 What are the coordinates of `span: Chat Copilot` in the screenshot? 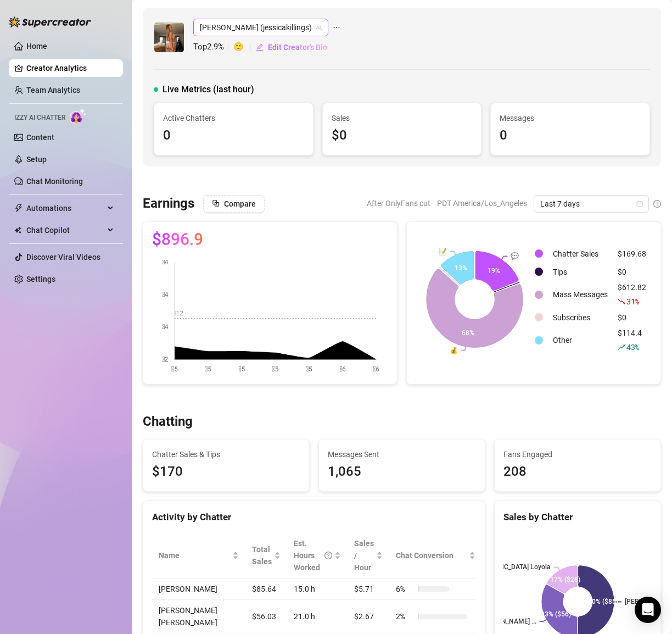 It's located at (65, 230).